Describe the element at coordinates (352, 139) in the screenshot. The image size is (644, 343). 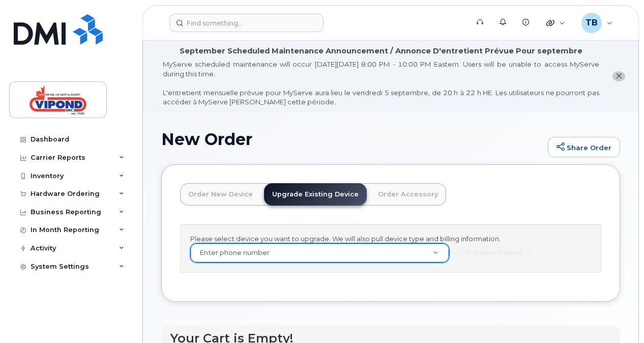
I see `h1: New Order` at that location.